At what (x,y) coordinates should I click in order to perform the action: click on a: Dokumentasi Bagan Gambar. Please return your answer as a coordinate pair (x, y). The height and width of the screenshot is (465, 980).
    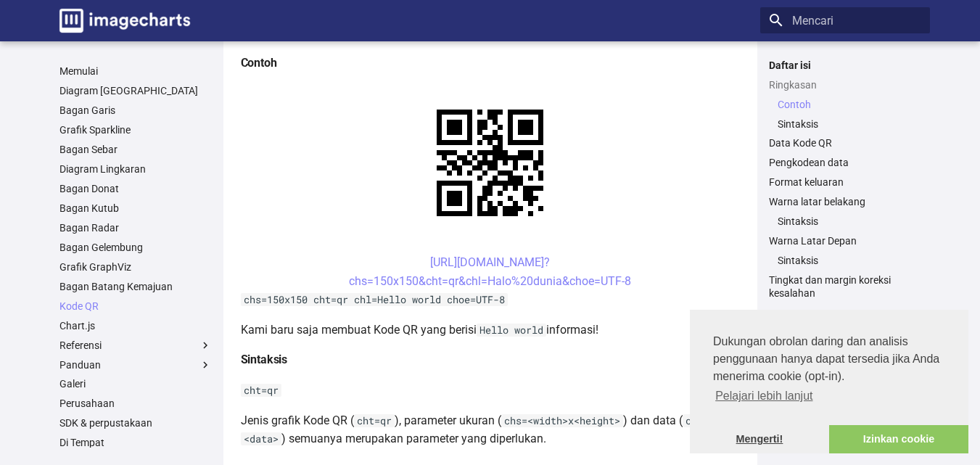
    Looking at the image, I should click on (125, 21).